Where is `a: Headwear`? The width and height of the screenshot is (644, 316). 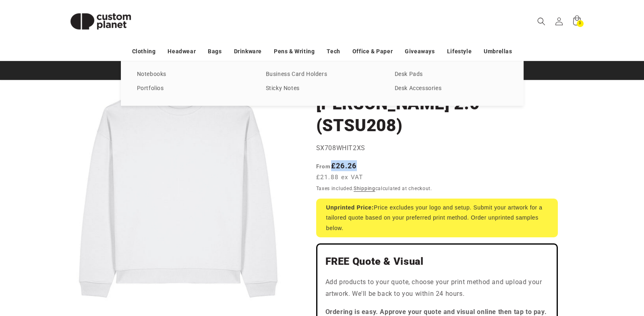
a: Headwear is located at coordinates (181, 51).